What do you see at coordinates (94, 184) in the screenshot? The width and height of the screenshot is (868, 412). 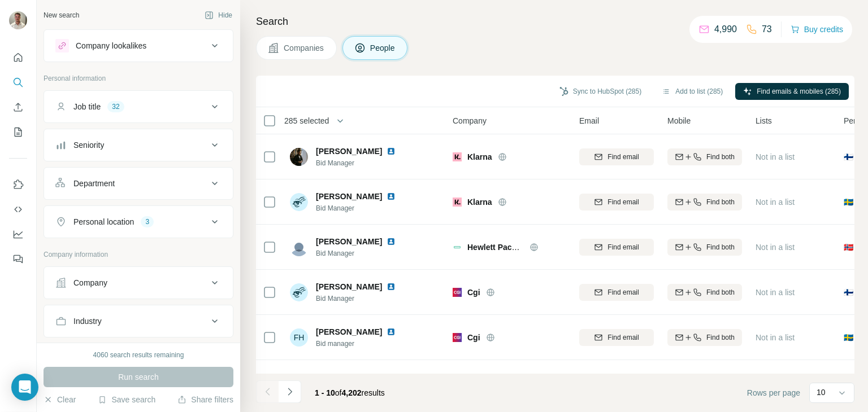 I see `div: Department` at bounding box center [94, 184].